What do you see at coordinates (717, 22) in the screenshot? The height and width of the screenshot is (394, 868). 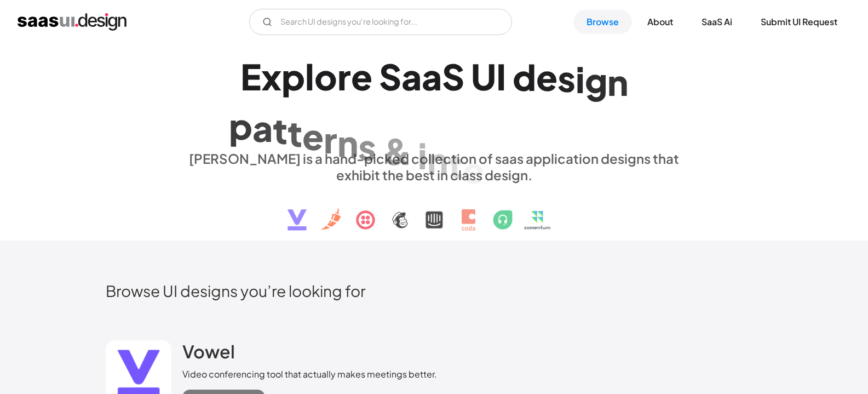 I see `a: SaaS Ai` at bounding box center [717, 22].